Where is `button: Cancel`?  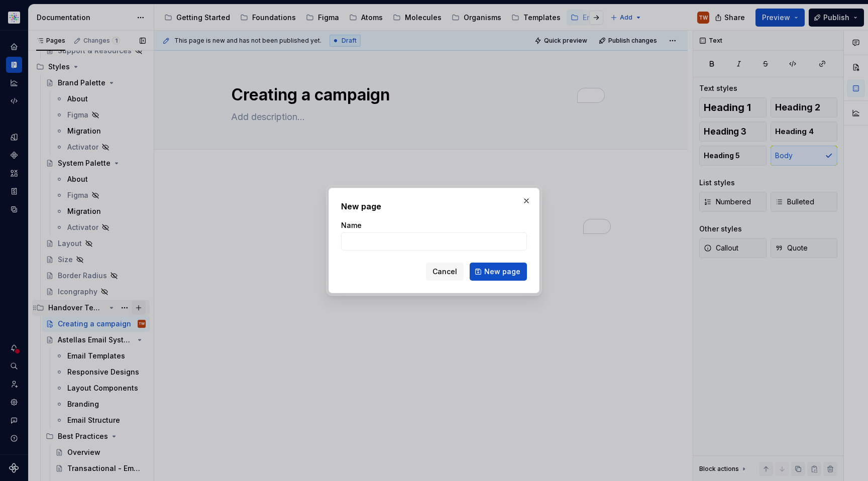 button: Cancel is located at coordinates (445, 271).